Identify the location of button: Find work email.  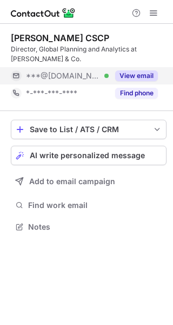
(89, 205).